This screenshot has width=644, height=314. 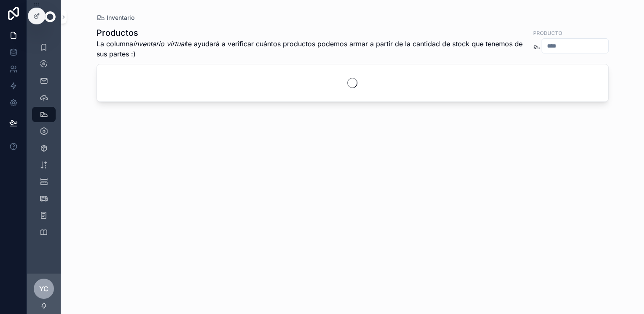 I want to click on span: YC, so click(x=44, y=289).